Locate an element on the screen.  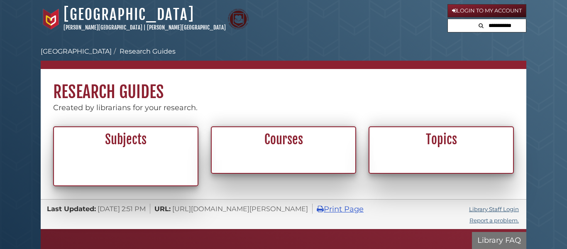
i: Print Page is located at coordinates (320, 209).